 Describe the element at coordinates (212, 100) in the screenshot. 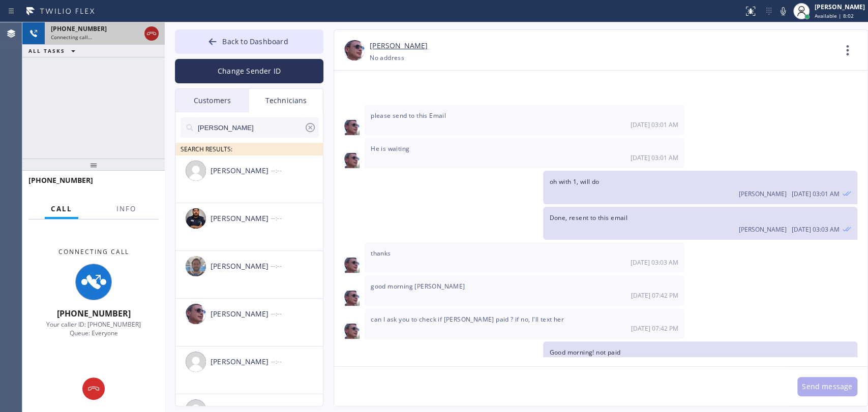

I see `div: Customers` at that location.